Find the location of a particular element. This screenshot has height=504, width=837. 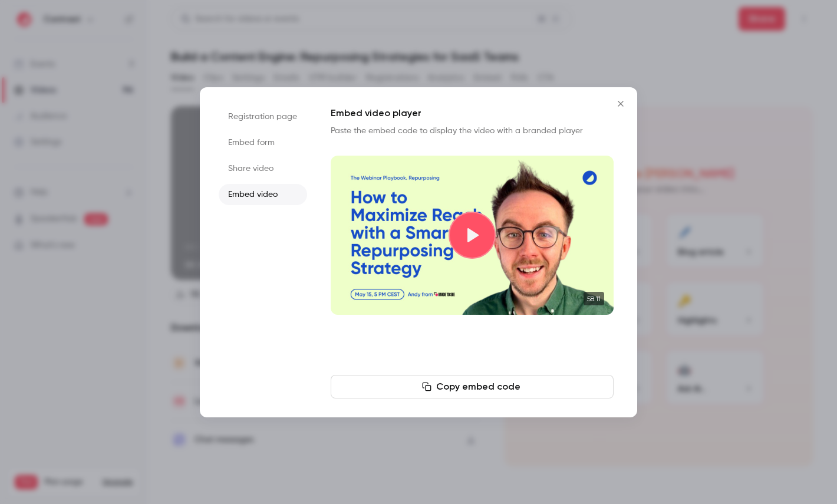

li: Embed form is located at coordinates (263, 143).